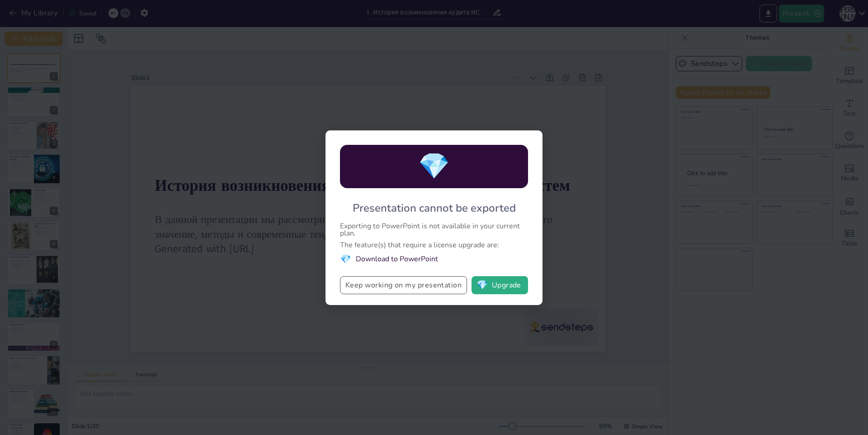 This screenshot has width=868, height=435. I want to click on div: Exporting to PowerPoint is not available in your current plan., so click(434, 230).